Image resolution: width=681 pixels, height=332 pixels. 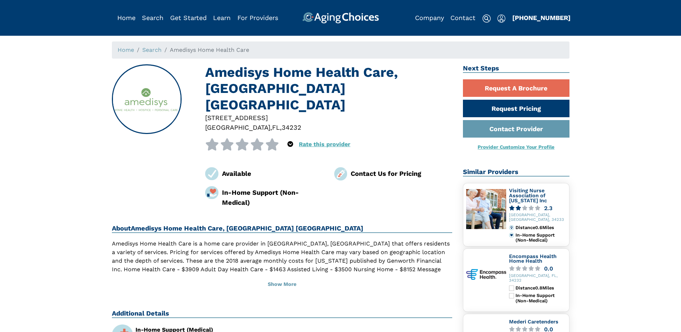 What do you see at coordinates (463, 18) in the screenshot?
I see `a: Contact` at bounding box center [463, 18].